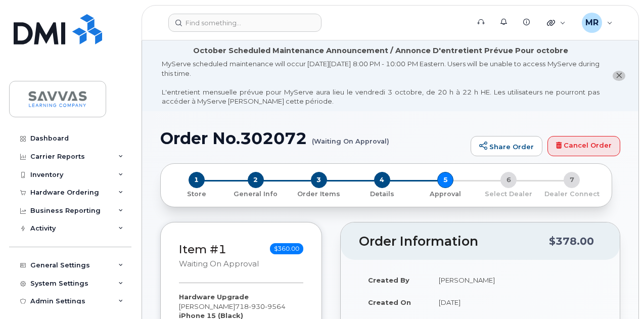  Describe the element at coordinates (318, 194) in the screenshot. I see `p: Order Items` at that location.